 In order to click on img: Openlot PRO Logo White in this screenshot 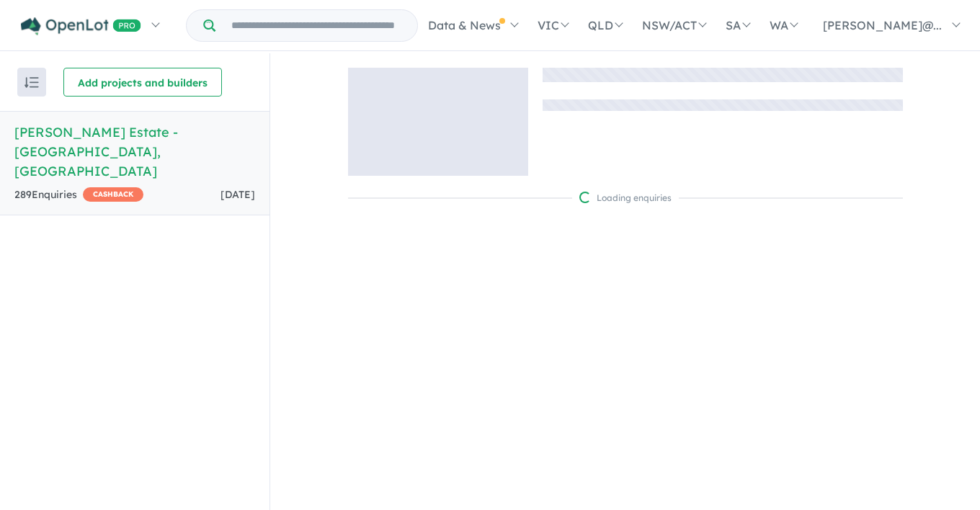, I will do `click(81, 26)`.